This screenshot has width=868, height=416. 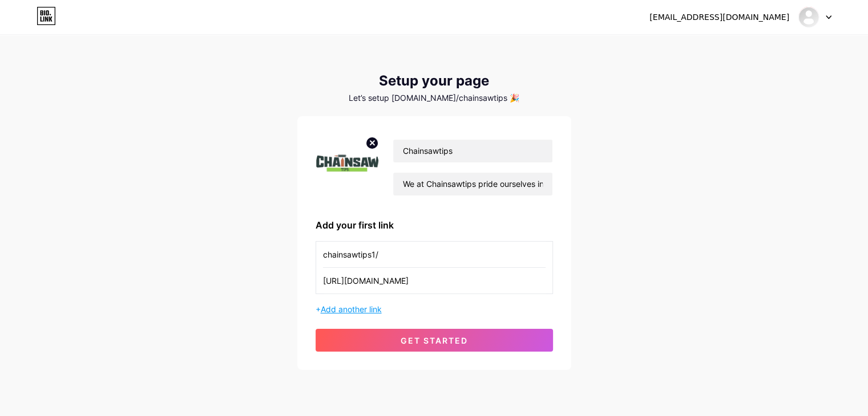 I want to click on button: get started, so click(x=434, y=341).